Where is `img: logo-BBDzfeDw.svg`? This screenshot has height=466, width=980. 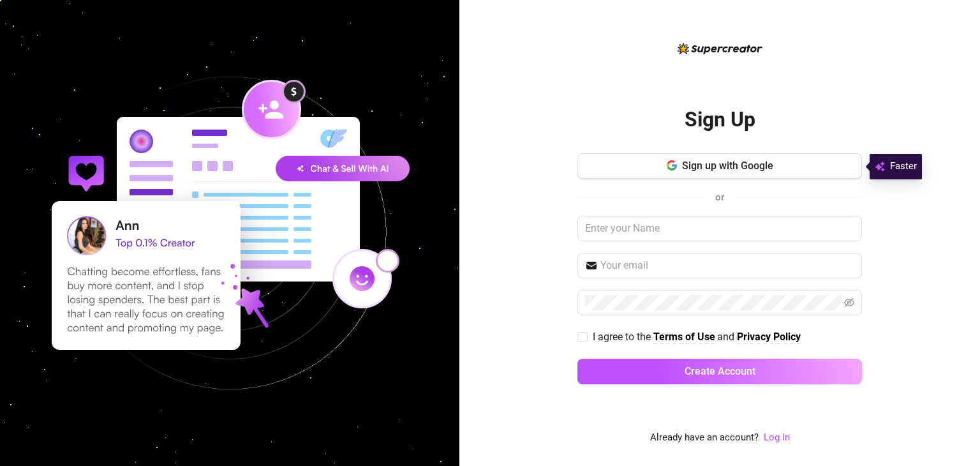
img: logo-BBDzfeDw.svg is located at coordinates (720, 48).